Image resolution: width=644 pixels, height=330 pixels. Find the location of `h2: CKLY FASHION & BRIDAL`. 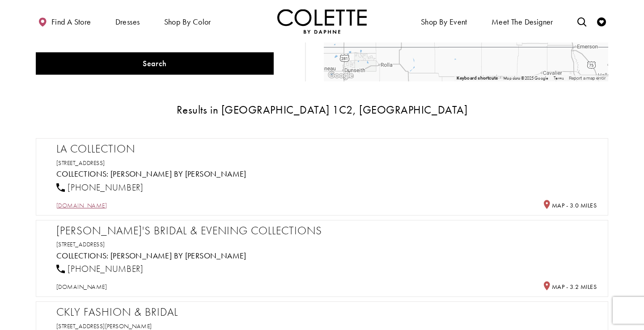

h2: CKLY FASHION & BRIDAL is located at coordinates (326, 312).